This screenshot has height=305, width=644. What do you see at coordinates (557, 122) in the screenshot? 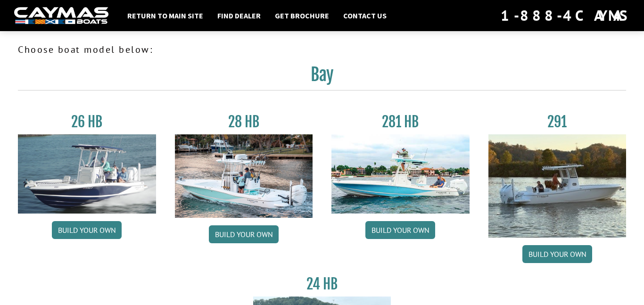
I see `h3: 291` at bounding box center [557, 122].